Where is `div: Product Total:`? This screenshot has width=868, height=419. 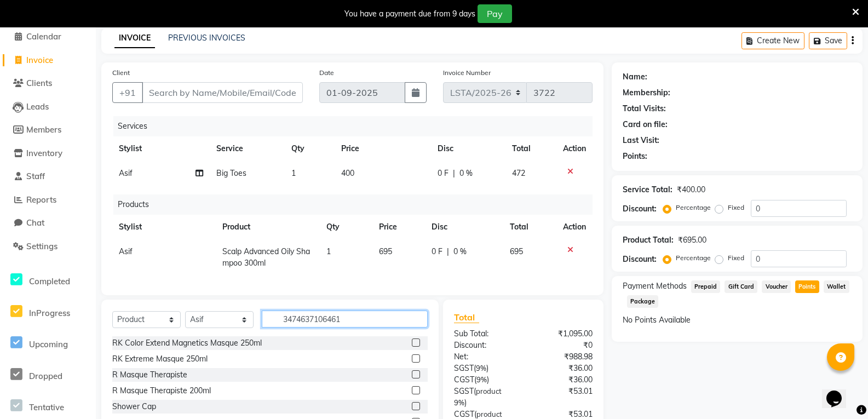 div: Product Total: is located at coordinates (648, 240).